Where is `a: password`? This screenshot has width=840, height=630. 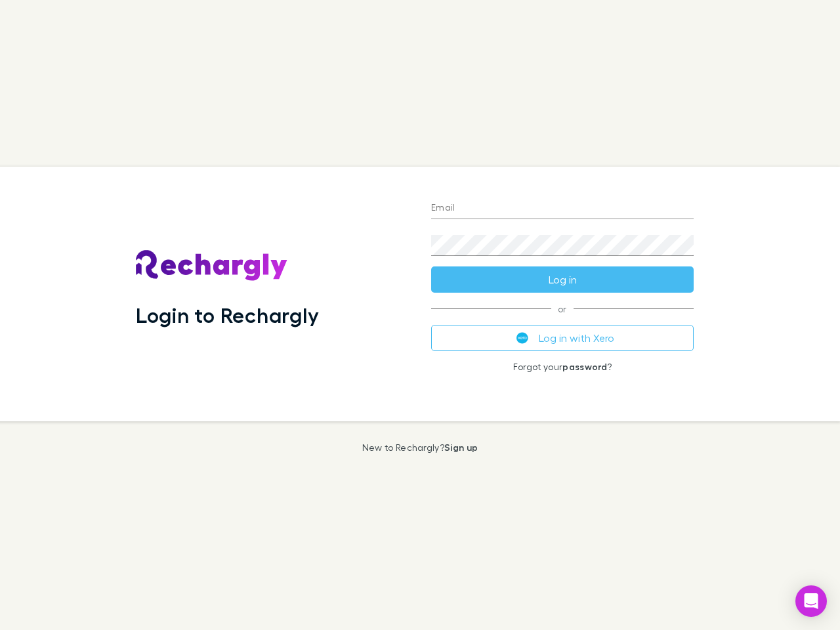 a: password is located at coordinates (584, 366).